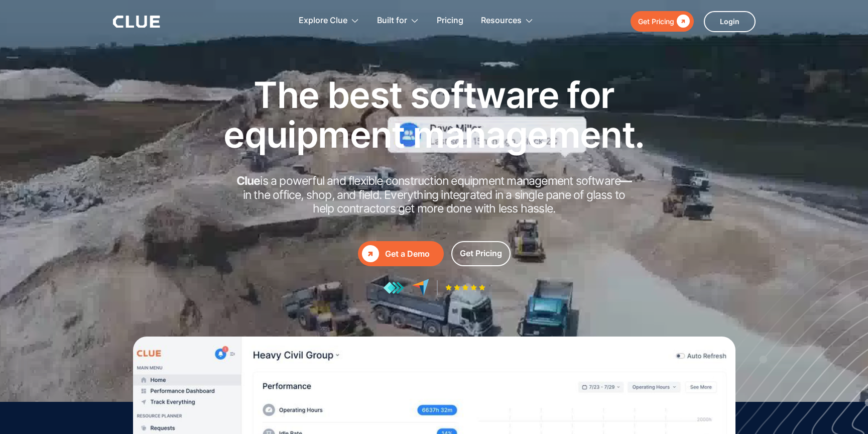  I want to click on strong: Clue, so click(249, 181).